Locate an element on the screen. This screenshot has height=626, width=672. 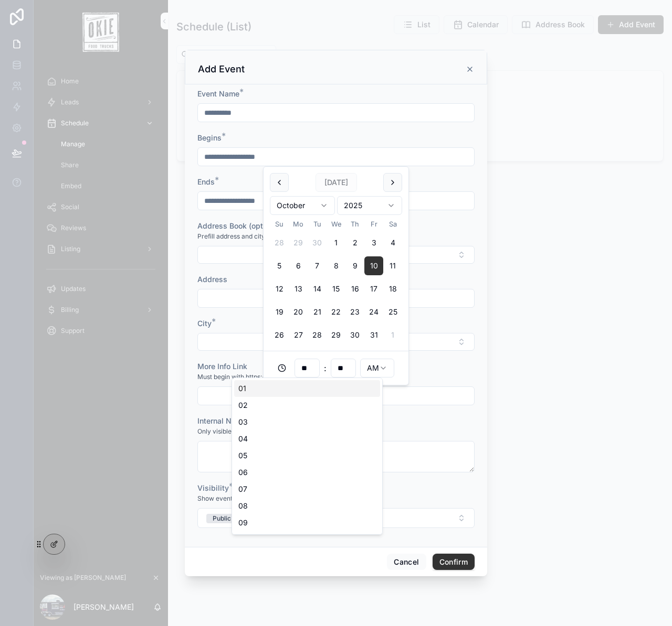
div: 10 is located at coordinates (307, 539).